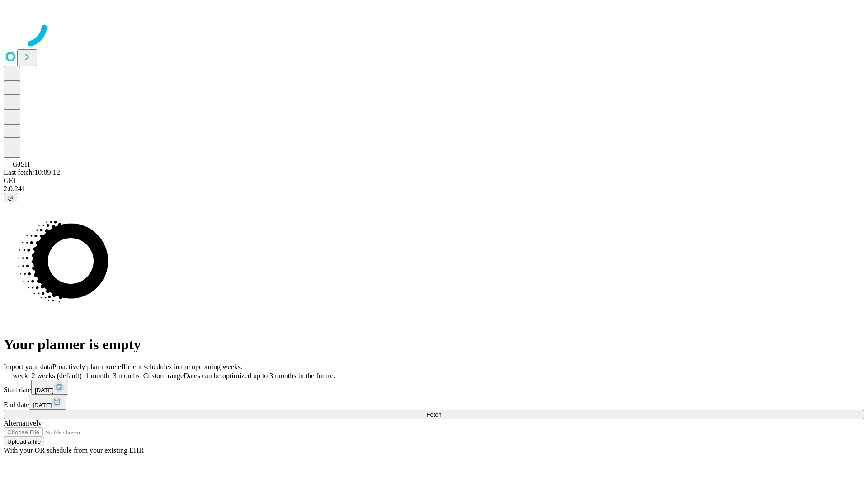  What do you see at coordinates (434, 388) in the screenshot?
I see `div: Start date` at bounding box center [434, 388].